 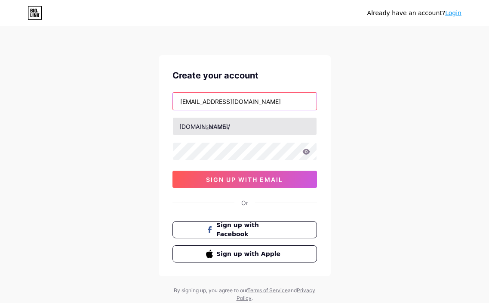 What do you see at coordinates (245, 101) in the screenshot?
I see `input: Email` at bounding box center [245, 101].